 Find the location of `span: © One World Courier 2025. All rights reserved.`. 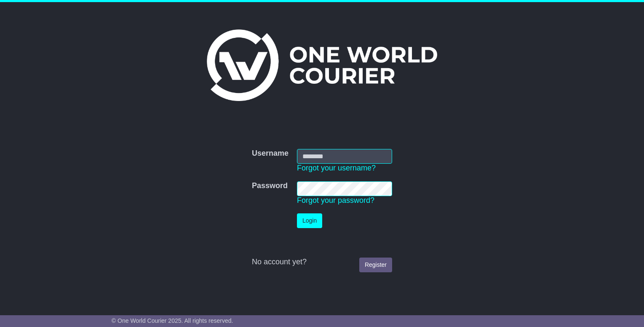

span: © One World Courier 2025. All rights reserved. is located at coordinates (172, 320).